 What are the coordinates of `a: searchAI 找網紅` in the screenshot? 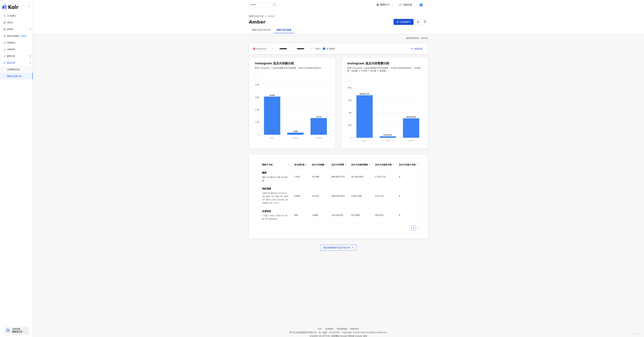 It's located at (10, 16).